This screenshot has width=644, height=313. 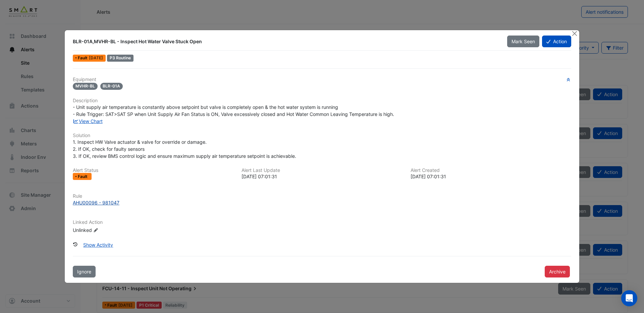 I want to click on h6: Linked Action, so click(x=322, y=222).